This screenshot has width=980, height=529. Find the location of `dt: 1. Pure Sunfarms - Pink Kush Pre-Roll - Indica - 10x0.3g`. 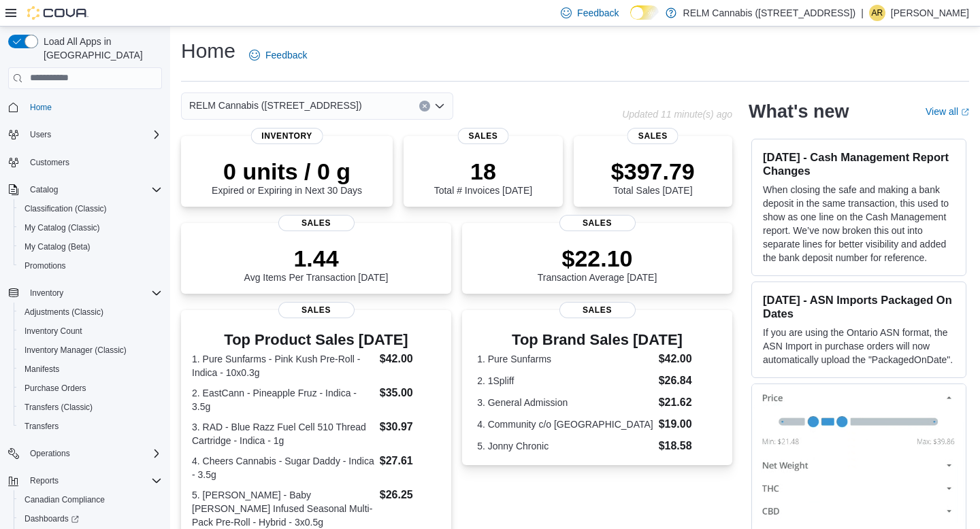

dt: 1. Pure Sunfarms - Pink Kush Pre-Roll - Indica - 10x0.3g is located at coordinates (283, 366).